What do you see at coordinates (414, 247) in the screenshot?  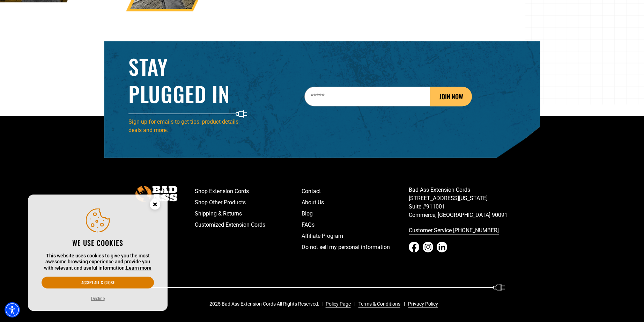 I see `a: Facebook - open in a new tab` at bounding box center [414, 247].